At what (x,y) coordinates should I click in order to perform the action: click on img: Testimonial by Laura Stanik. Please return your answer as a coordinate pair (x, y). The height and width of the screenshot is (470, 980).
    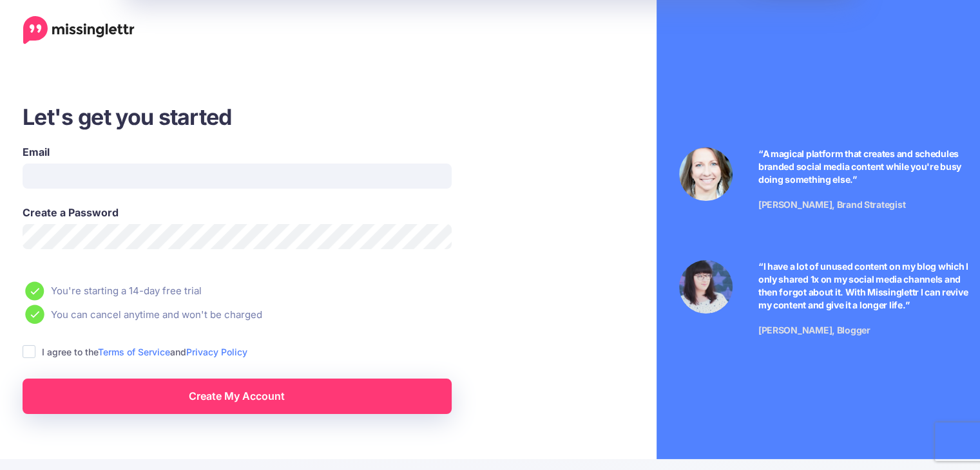
    Looking at the image, I should click on (706, 174).